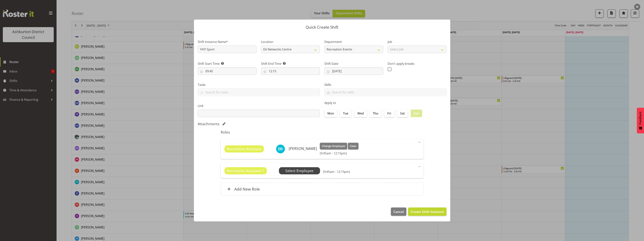 This screenshot has height=241, width=644. Describe the element at coordinates (354, 64) in the screenshot. I see `label: Shift Date` at that location.